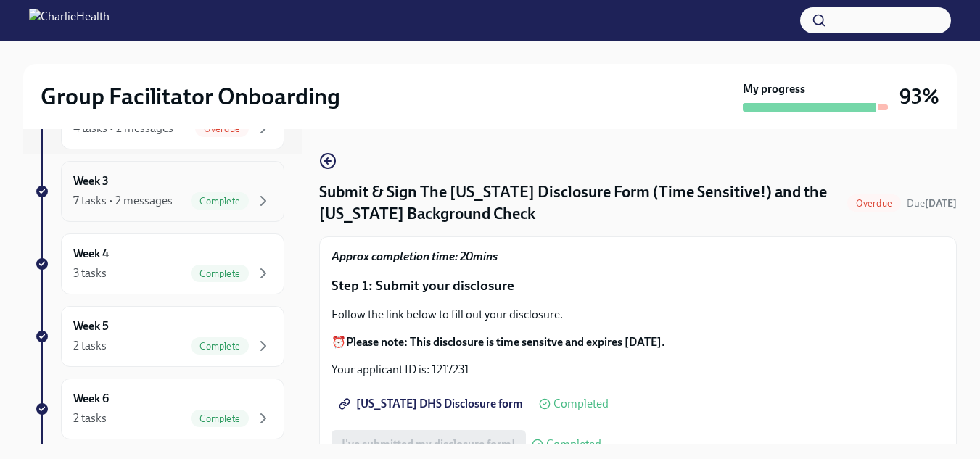 Image resolution: width=980 pixels, height=459 pixels. What do you see at coordinates (637, 286) in the screenshot?
I see `p: Step 1: Submit your disclosure` at bounding box center [637, 286].